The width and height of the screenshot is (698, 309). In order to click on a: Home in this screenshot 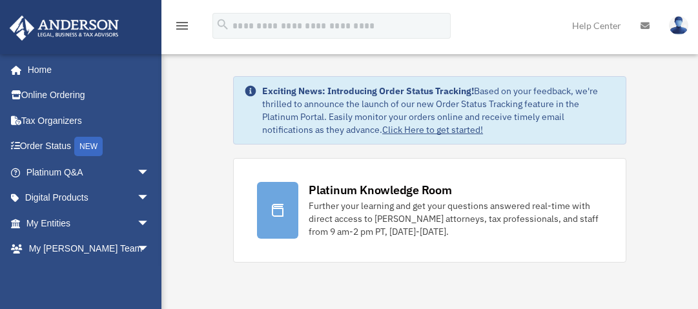, I will do `click(86, 70)`.